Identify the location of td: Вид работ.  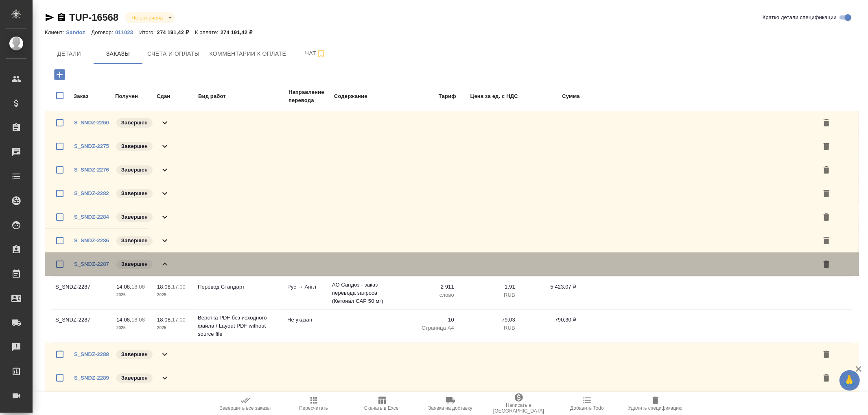
(242, 96).